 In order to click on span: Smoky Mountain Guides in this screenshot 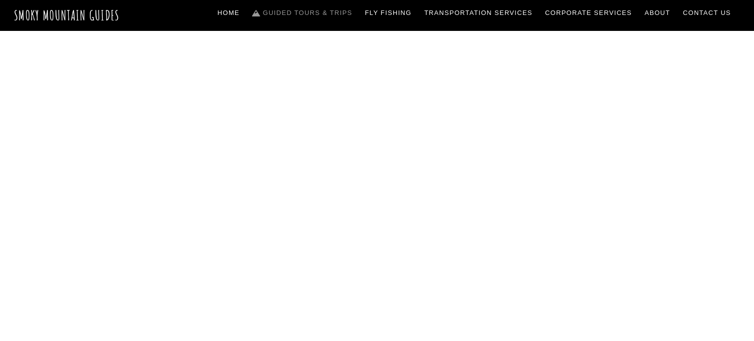, I will do `click(67, 15)`.